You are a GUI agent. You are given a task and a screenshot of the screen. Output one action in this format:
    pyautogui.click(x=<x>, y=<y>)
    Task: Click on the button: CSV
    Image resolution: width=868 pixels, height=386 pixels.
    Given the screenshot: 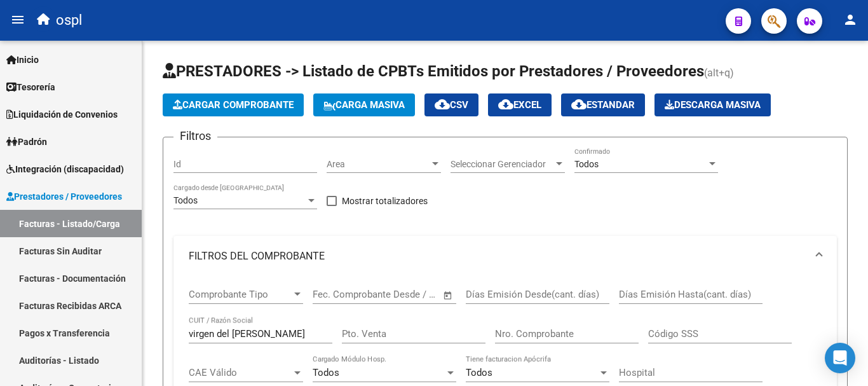 What is the action you would take?
    pyautogui.click(x=451, y=105)
    